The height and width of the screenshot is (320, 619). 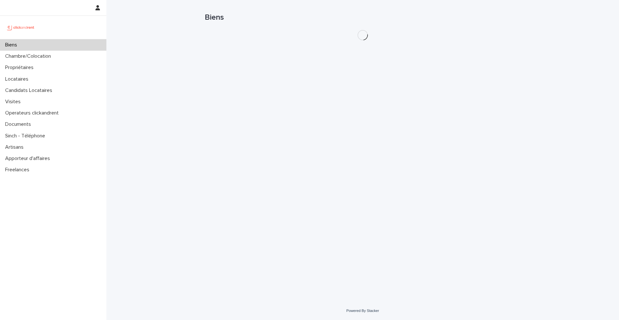 I want to click on p: Candidats Locataires, so click(x=30, y=90).